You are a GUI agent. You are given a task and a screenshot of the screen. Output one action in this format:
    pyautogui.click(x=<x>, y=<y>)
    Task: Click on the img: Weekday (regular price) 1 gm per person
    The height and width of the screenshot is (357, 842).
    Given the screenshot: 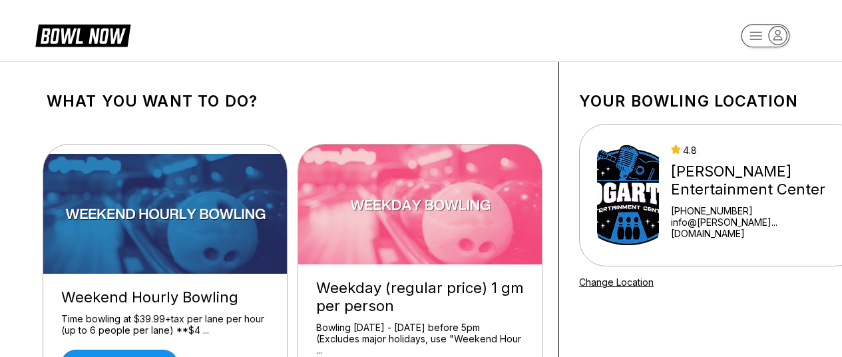 What is the action you would take?
    pyautogui.click(x=420, y=204)
    